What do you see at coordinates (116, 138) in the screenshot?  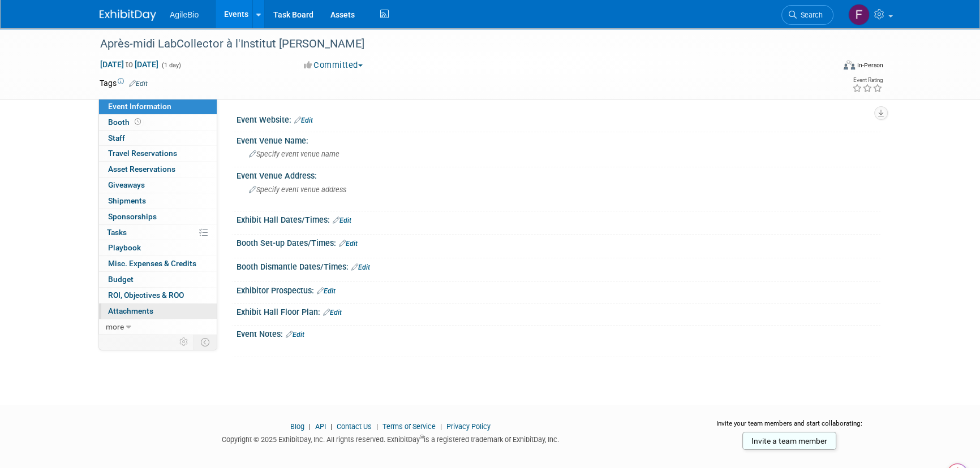 I see `span: Staff` at bounding box center [116, 138].